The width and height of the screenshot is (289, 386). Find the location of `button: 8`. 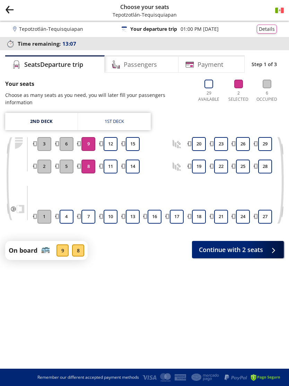

button: 8 is located at coordinates (88, 167).